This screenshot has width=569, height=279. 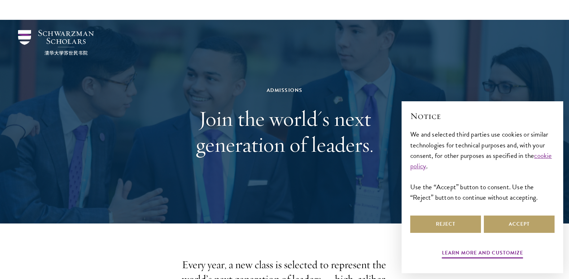 What do you see at coordinates (285, 132) in the screenshot?
I see `h1: Join the world's next generation of leaders.` at bounding box center [285, 132].